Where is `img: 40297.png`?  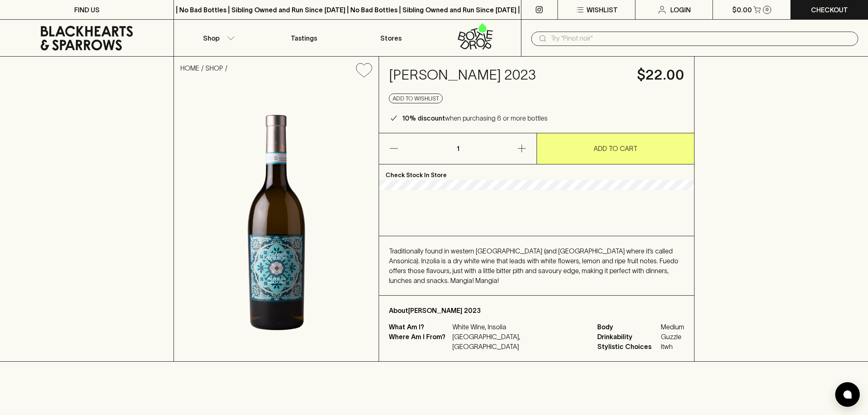
img: 40297.png is located at coordinates (276, 222).